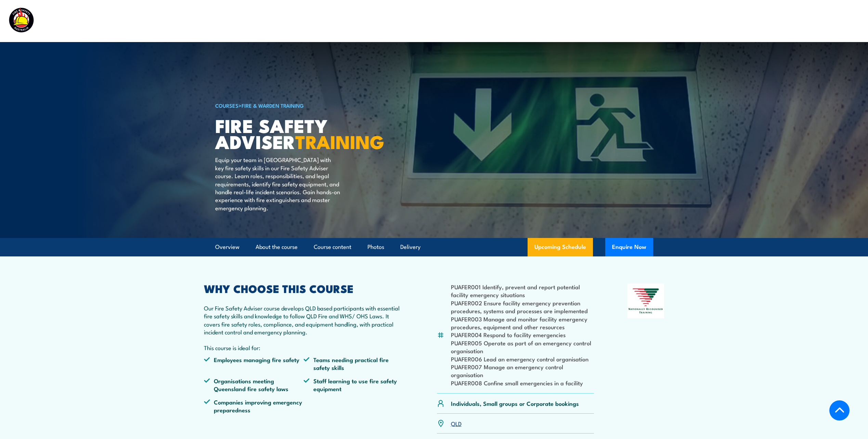  What do you see at coordinates (522, 383) in the screenshot?
I see `li: PUAFER008 Confine small emergencies in a facility` at bounding box center [522, 383].